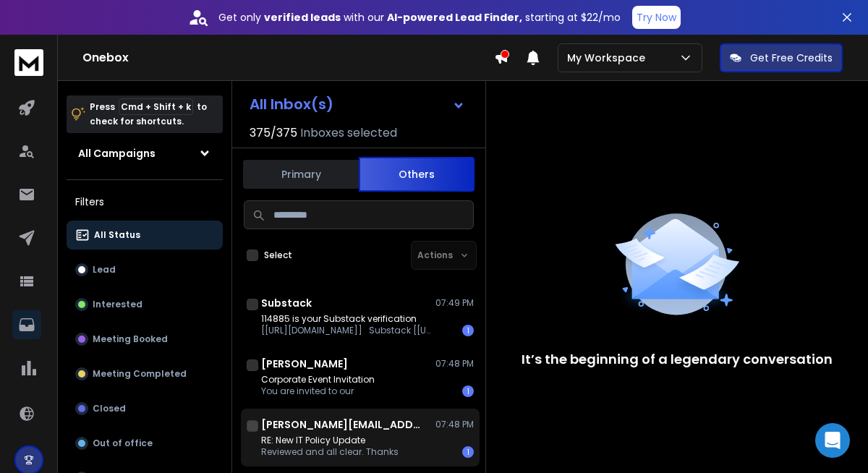 The height and width of the screenshot is (473, 868). Describe the element at coordinates (318, 391) in the screenshot. I see `p: You are invited to our` at that location.